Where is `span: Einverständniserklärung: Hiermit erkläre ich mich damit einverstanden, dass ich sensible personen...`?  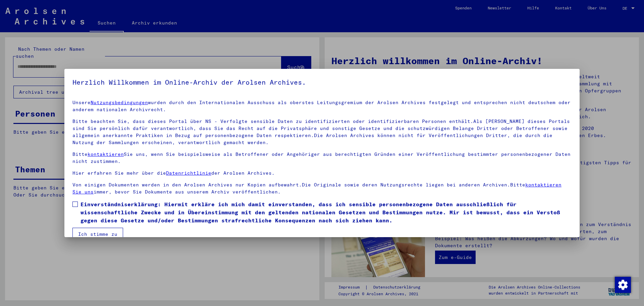 span: Einverständniserklärung: Hiermit erkläre ich mich damit einverstanden, dass ich sensible personen... is located at coordinates (326, 212).